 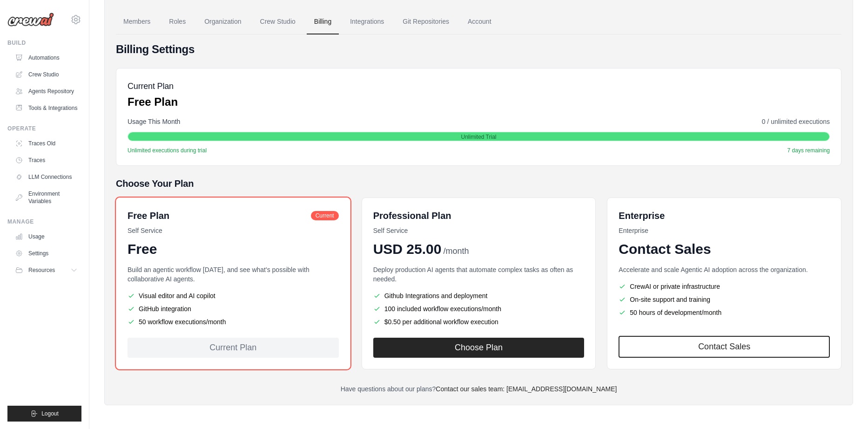 What do you see at coordinates (46, 160) in the screenshot?
I see `a: Traces` at bounding box center [46, 160].